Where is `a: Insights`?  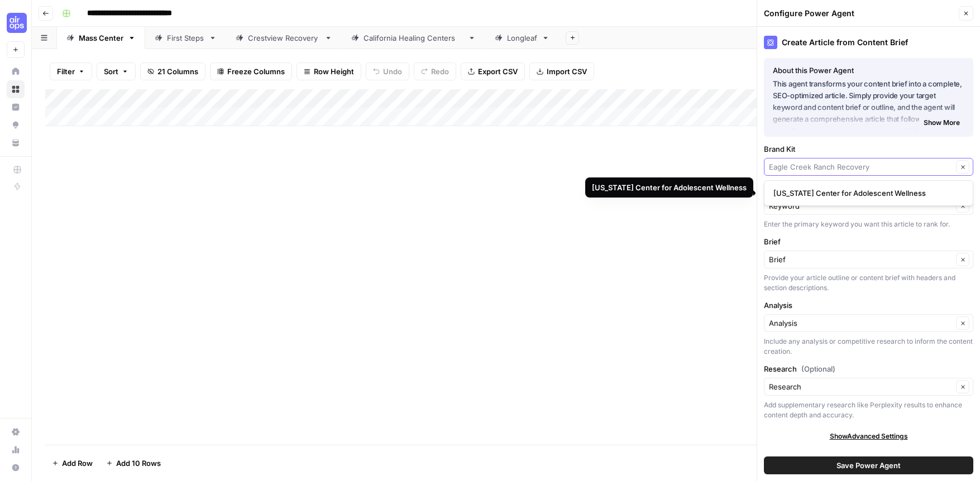 a: Insights is located at coordinates (16, 107).